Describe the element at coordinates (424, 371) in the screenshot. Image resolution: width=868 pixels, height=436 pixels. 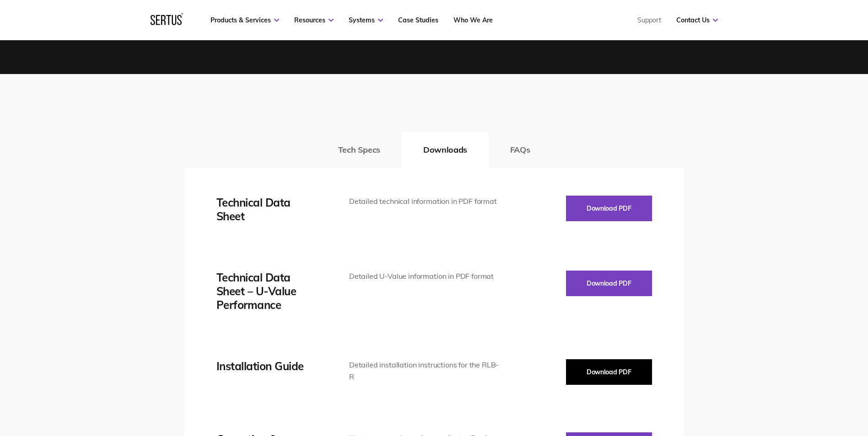
I see `div: Detailed installation instructions for the RLB-R` at that location.